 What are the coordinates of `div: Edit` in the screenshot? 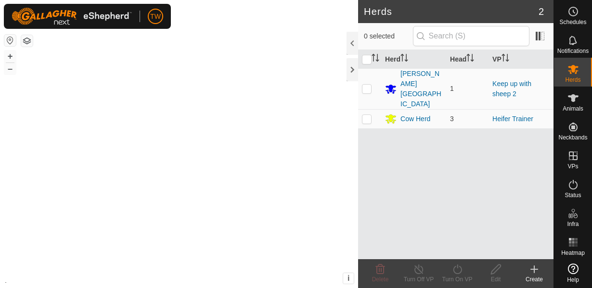 It's located at (496, 280).